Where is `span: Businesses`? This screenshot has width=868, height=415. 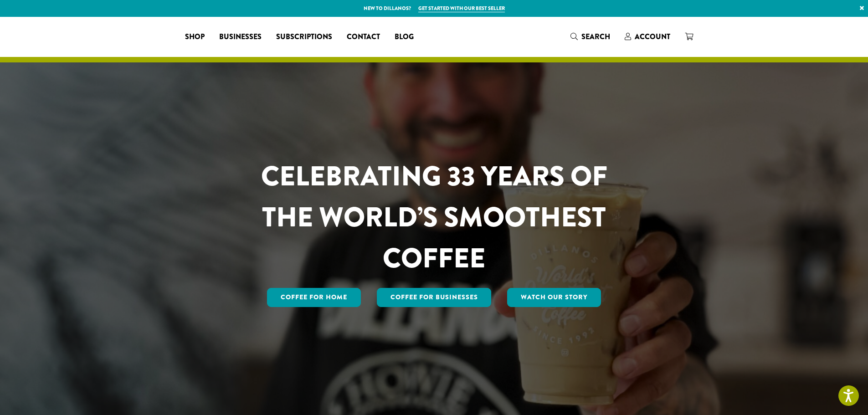 span: Businesses is located at coordinates (240, 37).